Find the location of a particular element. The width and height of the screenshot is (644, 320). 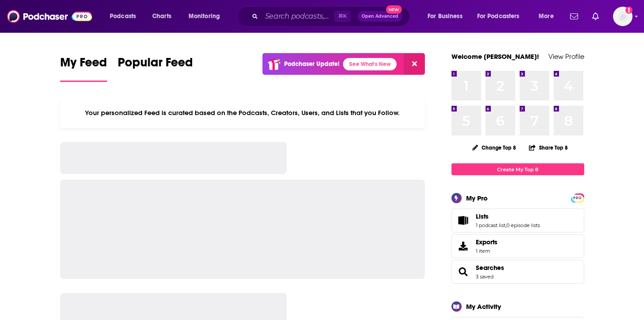

a: 0 episode lists is located at coordinates (523, 225).